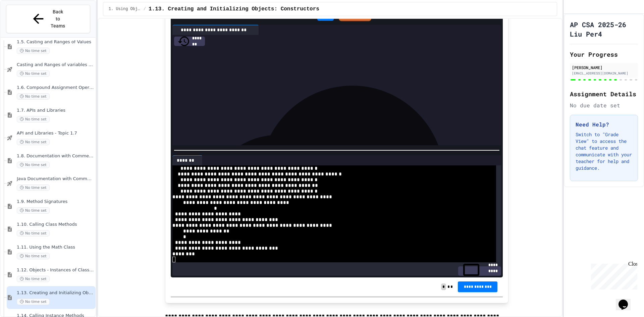  I want to click on span: 1. Using Objects and Methods, so click(125, 9).